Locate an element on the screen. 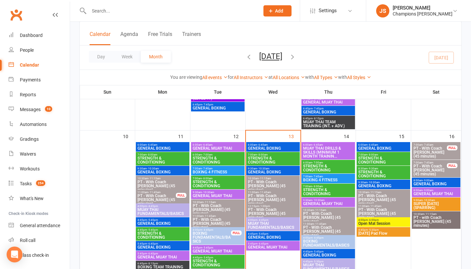 The height and width of the screenshot is (269, 471). span: MUAY THAI DRILLS & SKILLS (MINIMUM 1 MONTH TRAININ... is located at coordinates (328, 153).